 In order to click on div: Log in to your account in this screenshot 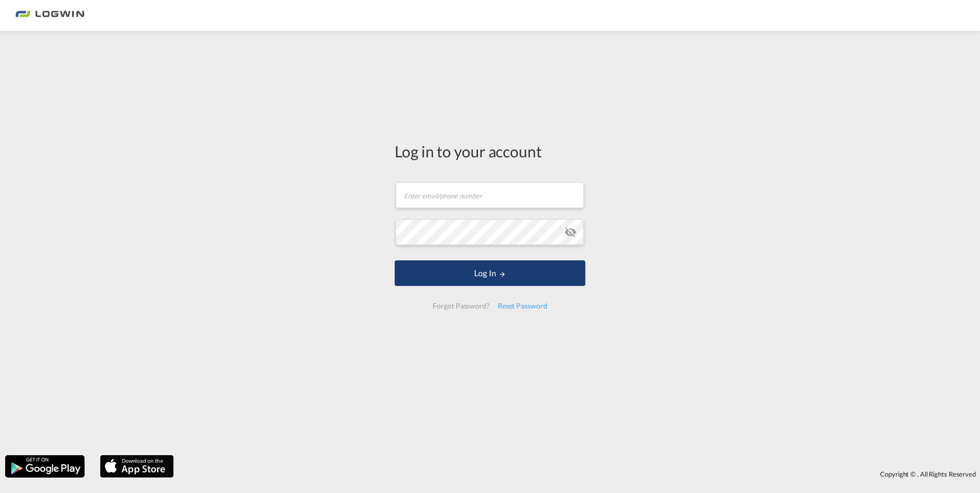, I will do `click(490, 151)`.